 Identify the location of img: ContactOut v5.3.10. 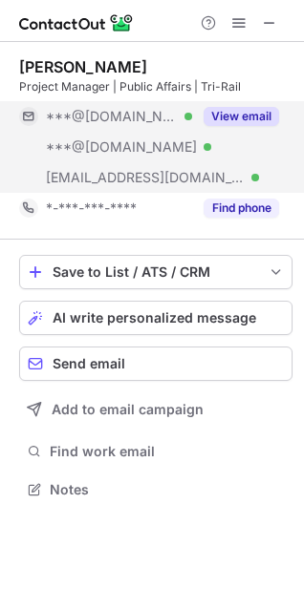
(76, 23).